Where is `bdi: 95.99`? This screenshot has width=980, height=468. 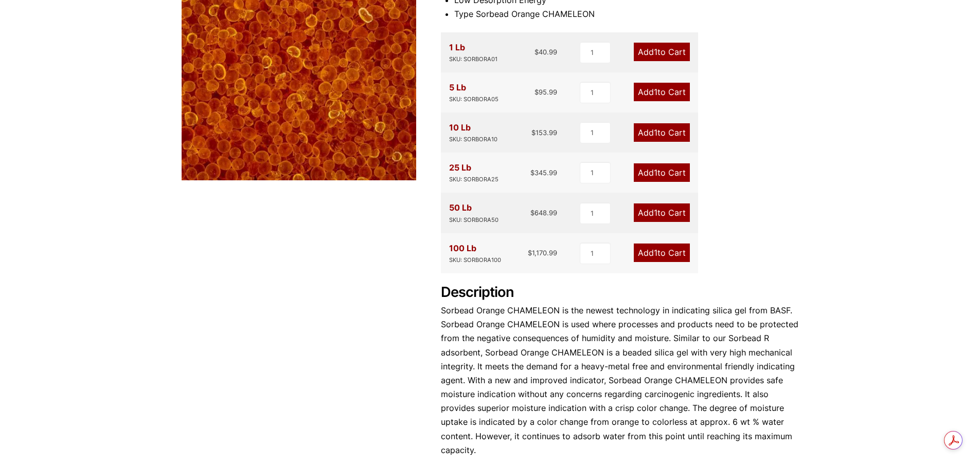 bdi: 95.99 is located at coordinates (546, 92).